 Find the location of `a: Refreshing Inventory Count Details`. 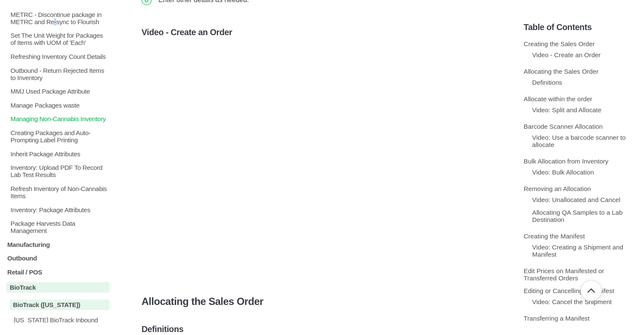

a: Refreshing Inventory Count Details is located at coordinates (58, 56).